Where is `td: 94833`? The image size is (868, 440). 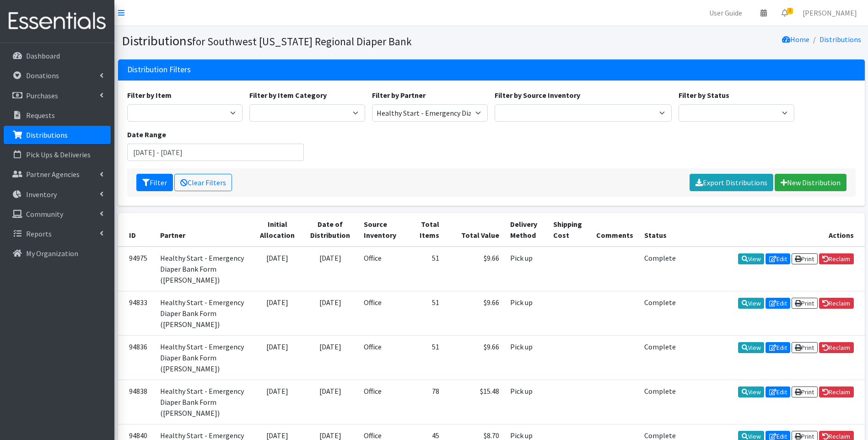 td: 94833 is located at coordinates (136, 313).